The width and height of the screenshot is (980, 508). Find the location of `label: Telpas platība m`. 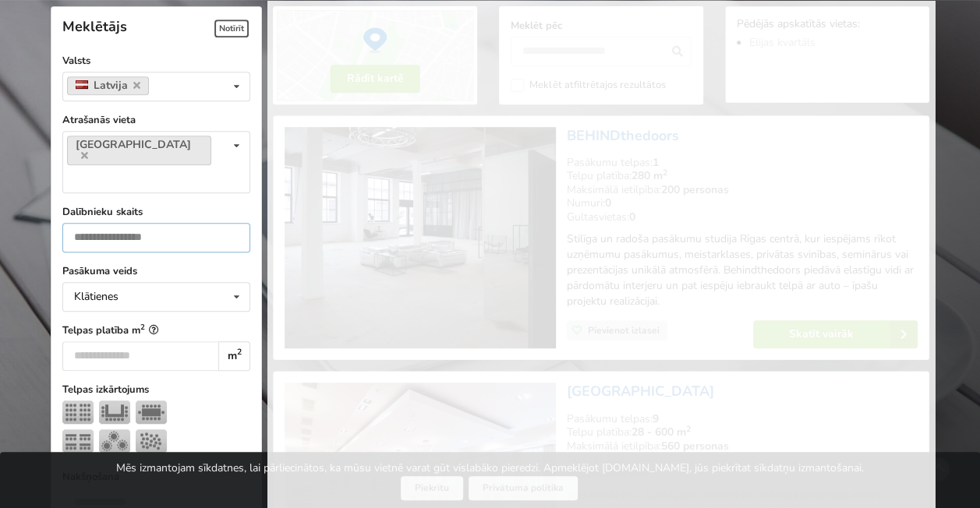

label: Telpas platība m is located at coordinates (156, 331).